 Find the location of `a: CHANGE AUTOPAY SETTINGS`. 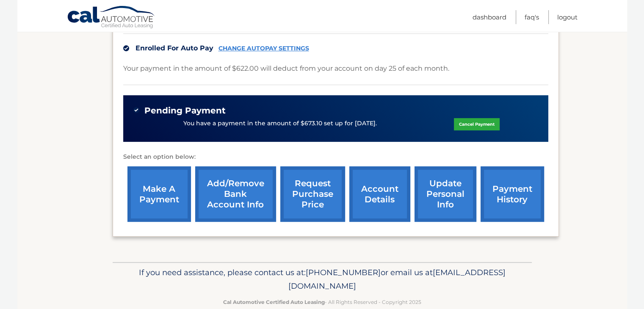

a: CHANGE AUTOPAY SETTINGS is located at coordinates (264, 48).